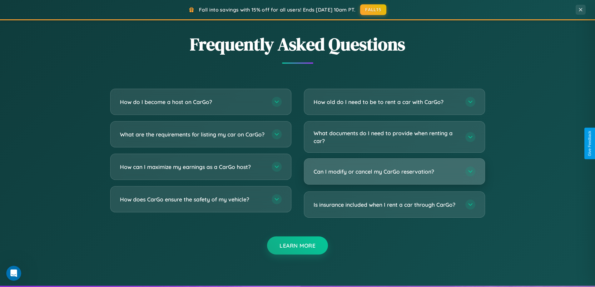 This screenshot has width=595, height=287. What do you see at coordinates (373, 10) in the screenshot?
I see `button: FALL15` at bounding box center [373, 10].